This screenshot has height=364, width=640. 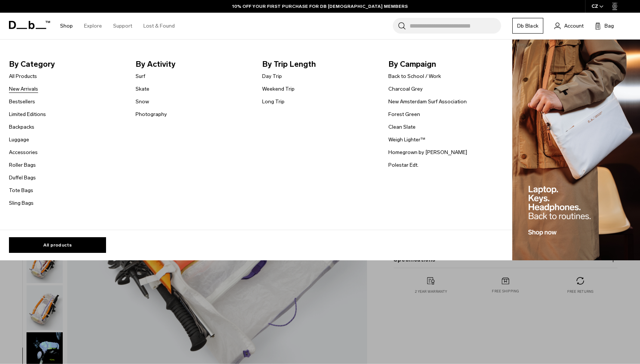 I want to click on a: Limited Editions, so click(x=27, y=114).